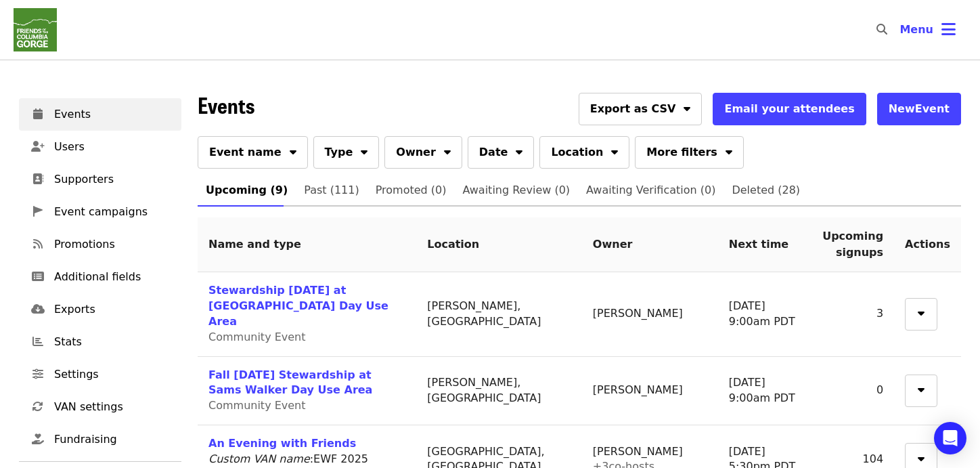 The height and width of the screenshot is (468, 980). What do you see at coordinates (38, 406) in the screenshot?
I see `i: sync icon` at bounding box center [38, 406].